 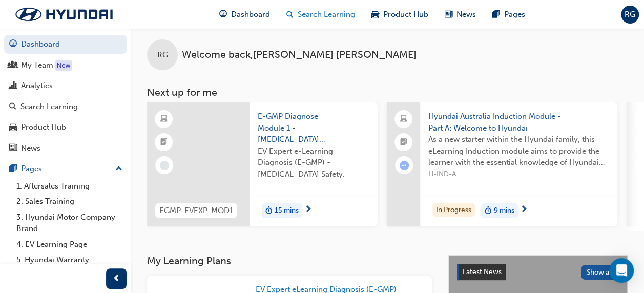 I want to click on span: Product Hub, so click(x=406, y=14).